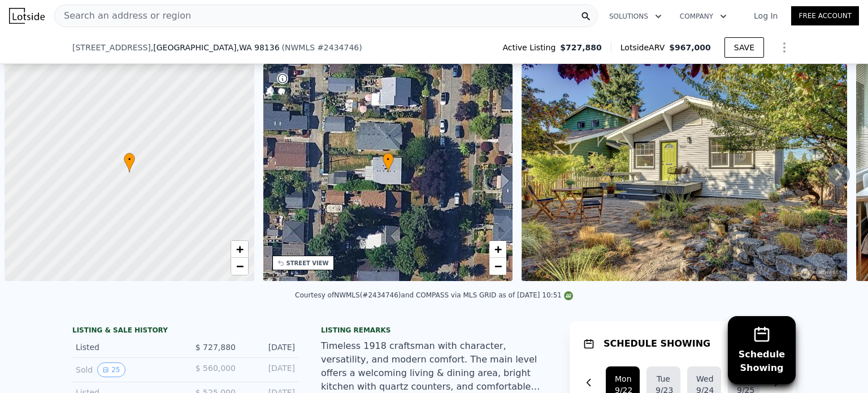 The width and height of the screenshot is (868, 393). I want to click on a: Free Account, so click(825, 16).